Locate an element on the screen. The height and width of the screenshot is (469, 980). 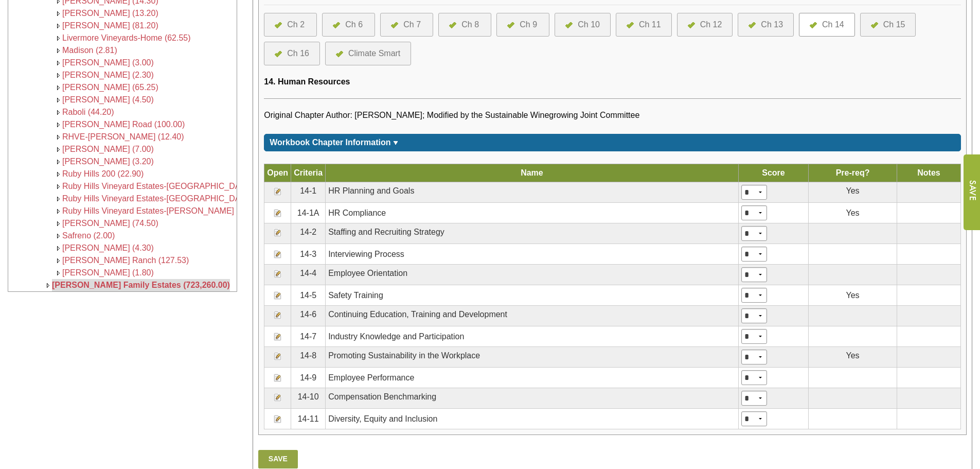
a: Madison (2.81) is located at coordinates (89, 50).